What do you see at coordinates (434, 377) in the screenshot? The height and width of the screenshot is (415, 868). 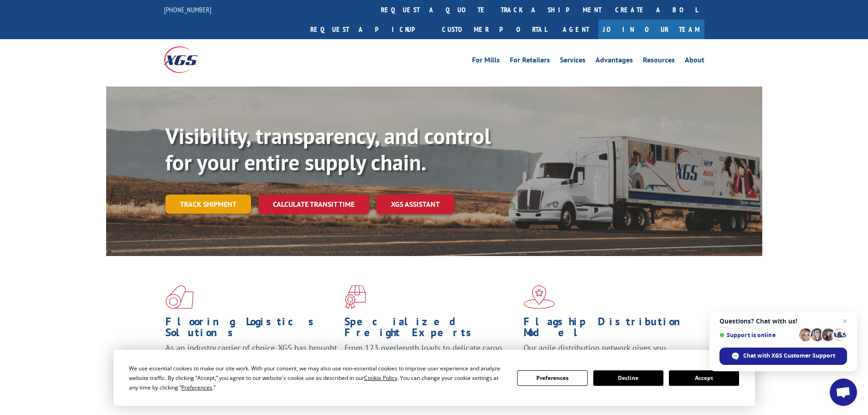 I see `div: Cookie Consent Prompt` at bounding box center [434, 377].